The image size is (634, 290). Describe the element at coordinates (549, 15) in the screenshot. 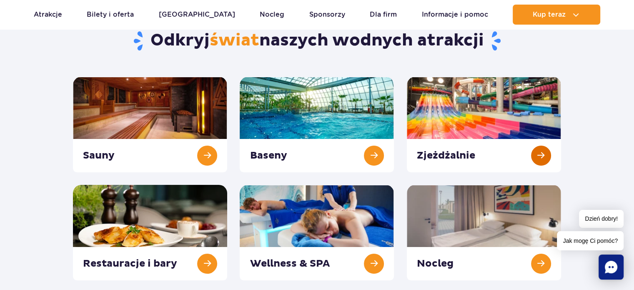

I see `span: Kup teraz` at that location.